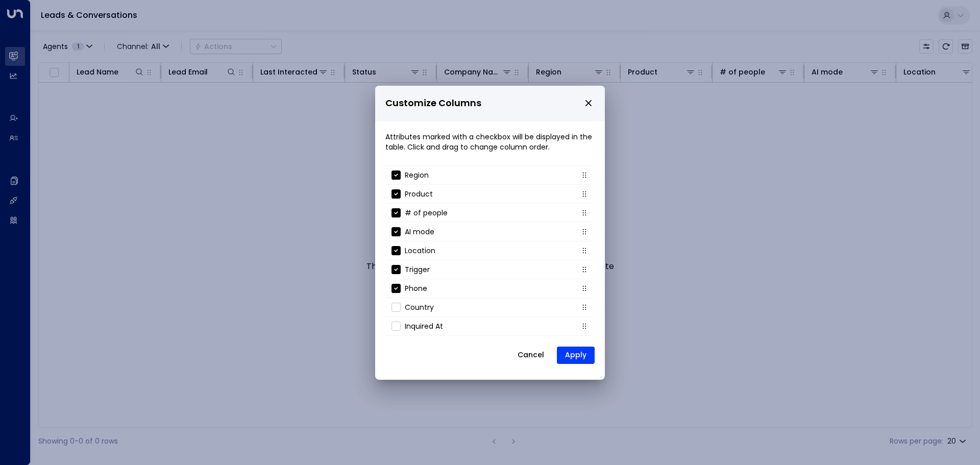 This screenshot has height=465, width=980. Describe the element at coordinates (417, 175) in the screenshot. I see `p: Region` at that location.